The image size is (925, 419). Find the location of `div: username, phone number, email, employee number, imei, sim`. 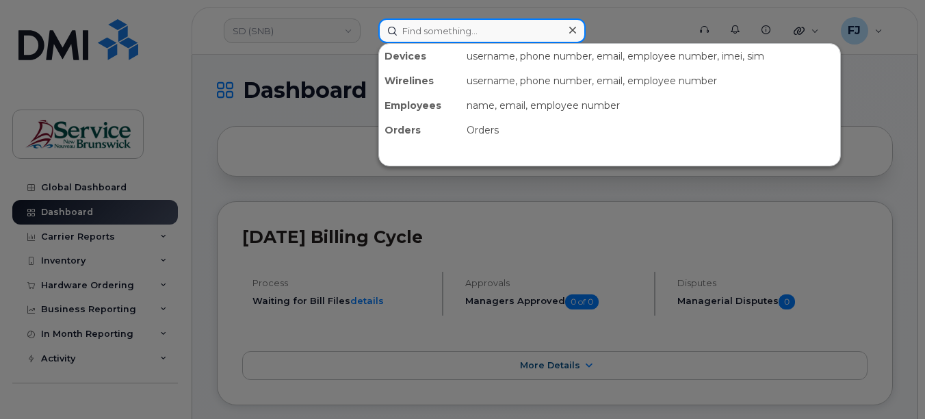

div: username, phone number, email, employee number, imei, sim is located at coordinates (650, 56).